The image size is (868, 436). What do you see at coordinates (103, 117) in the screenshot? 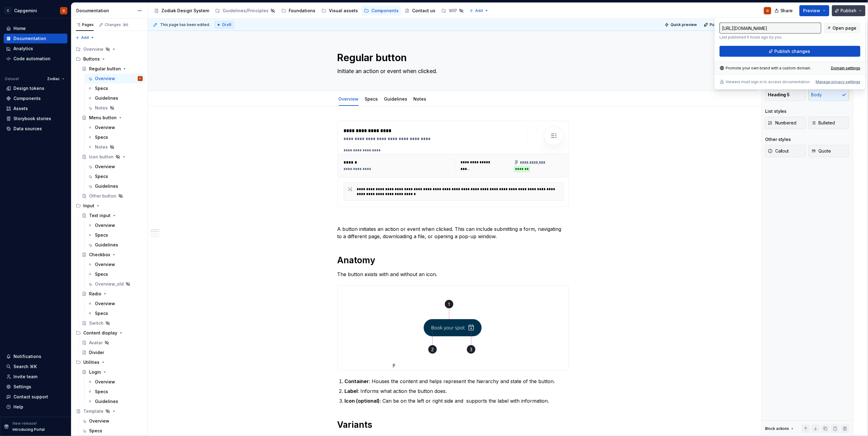
I see `div: Menu button` at bounding box center [103, 117].